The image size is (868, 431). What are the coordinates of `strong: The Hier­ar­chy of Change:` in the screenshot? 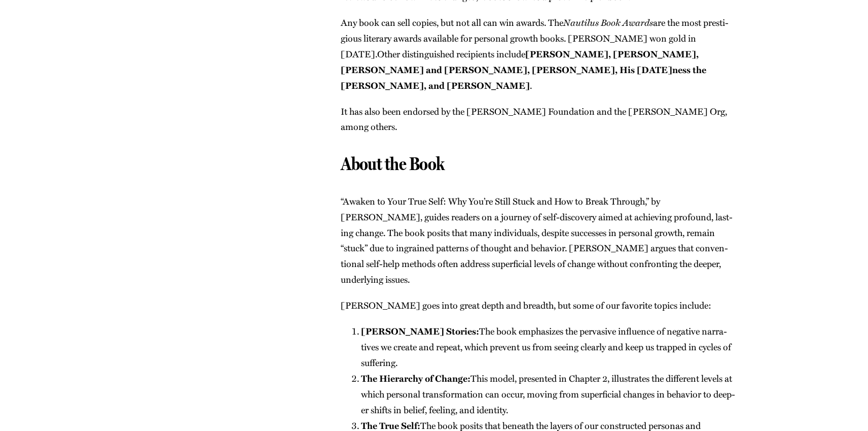 It's located at (416, 378).